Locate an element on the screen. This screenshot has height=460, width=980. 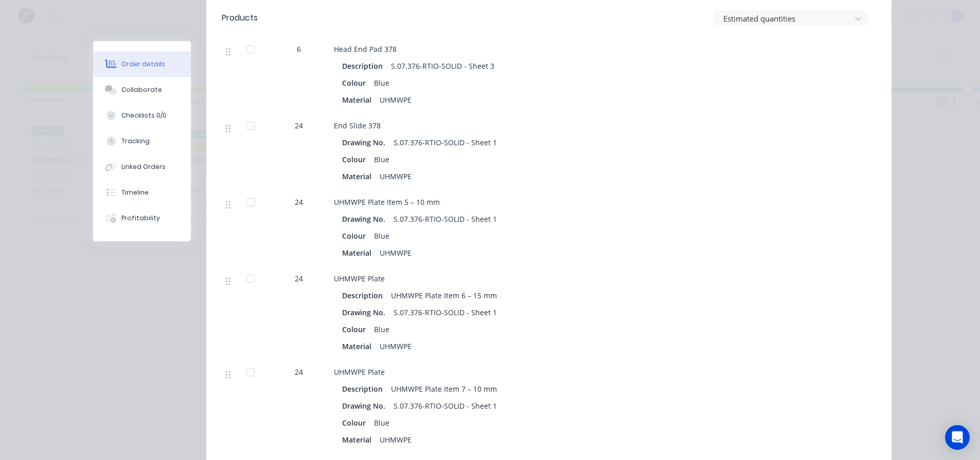
div: Checklists 0/0 is located at coordinates (144, 115).